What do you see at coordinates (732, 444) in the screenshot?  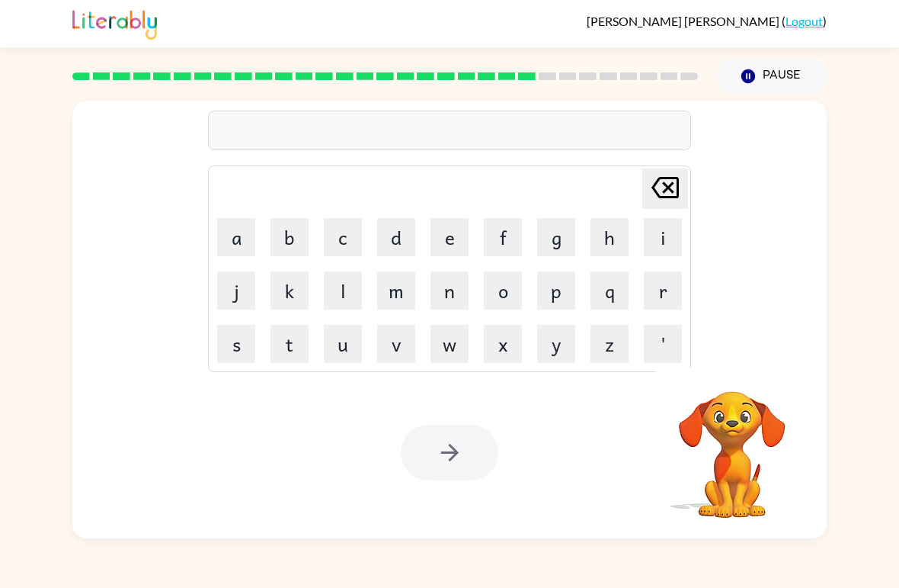 I see `video: Your browser must support playing .mp4 files to use Literably. Please try using another browser.` at bounding box center [732, 444].